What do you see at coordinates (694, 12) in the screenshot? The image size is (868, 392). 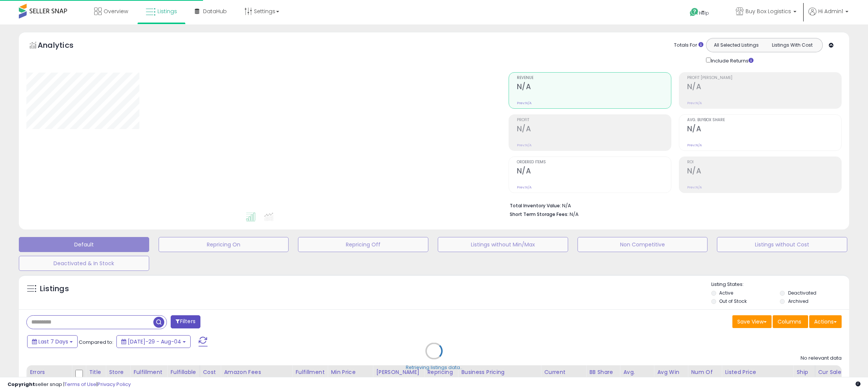 I see `i: Get Help` at bounding box center [694, 12].